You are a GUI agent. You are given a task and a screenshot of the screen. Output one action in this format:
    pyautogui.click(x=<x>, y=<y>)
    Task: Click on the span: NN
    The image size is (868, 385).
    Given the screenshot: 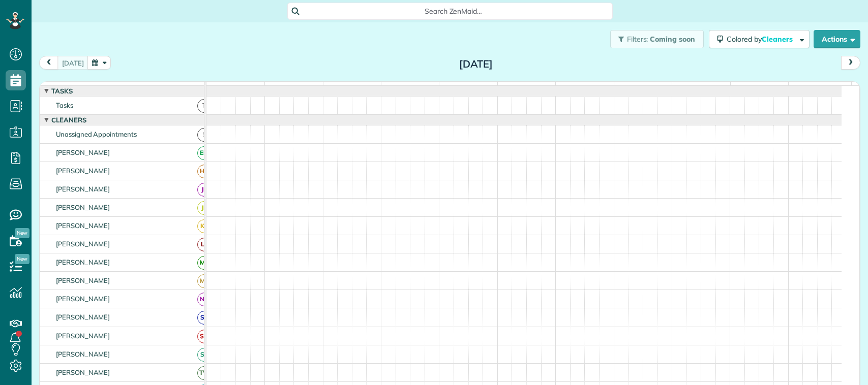 What is the action you would take?
    pyautogui.click(x=204, y=299)
    